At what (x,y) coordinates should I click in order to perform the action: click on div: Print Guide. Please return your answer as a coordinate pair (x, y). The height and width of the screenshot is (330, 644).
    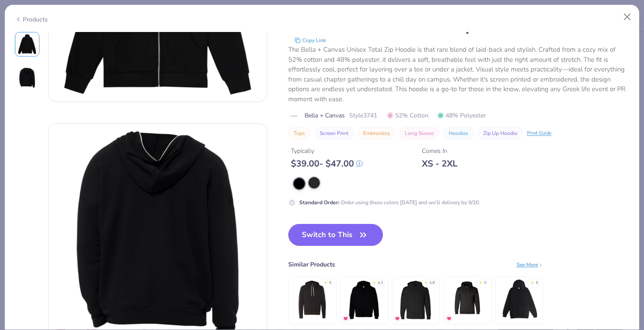
    Looking at the image, I should click on (539, 133).